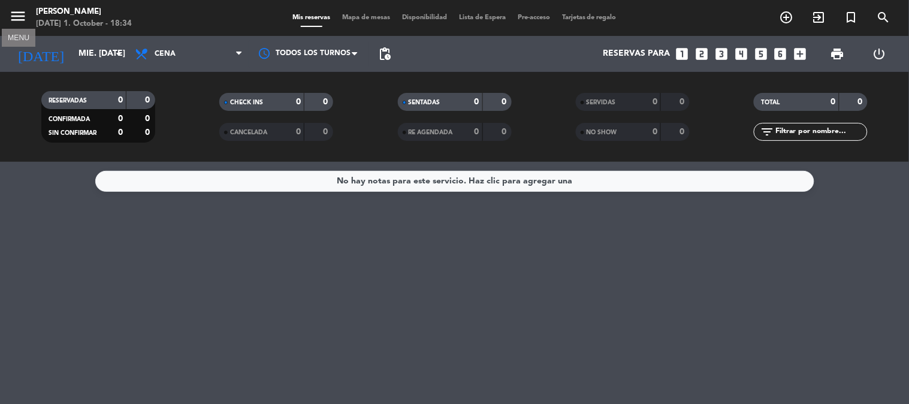  What do you see at coordinates (801, 54) in the screenshot?
I see `i: add_box` at bounding box center [801, 54].